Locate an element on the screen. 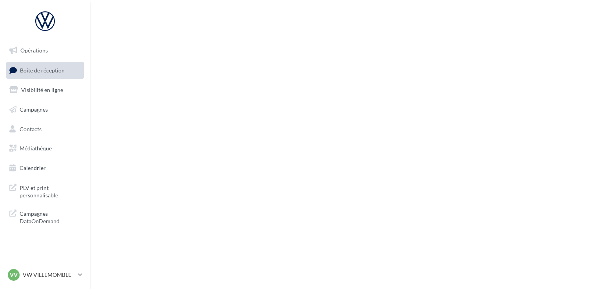 The width and height of the screenshot is (599, 289). a: Visibilité en ligne is located at coordinates (45, 90).